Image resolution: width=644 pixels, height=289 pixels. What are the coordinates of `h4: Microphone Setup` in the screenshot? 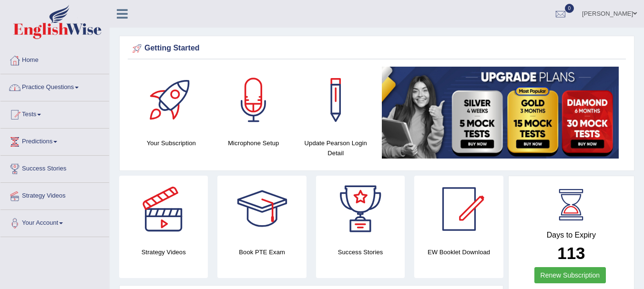 It's located at (253, 143).